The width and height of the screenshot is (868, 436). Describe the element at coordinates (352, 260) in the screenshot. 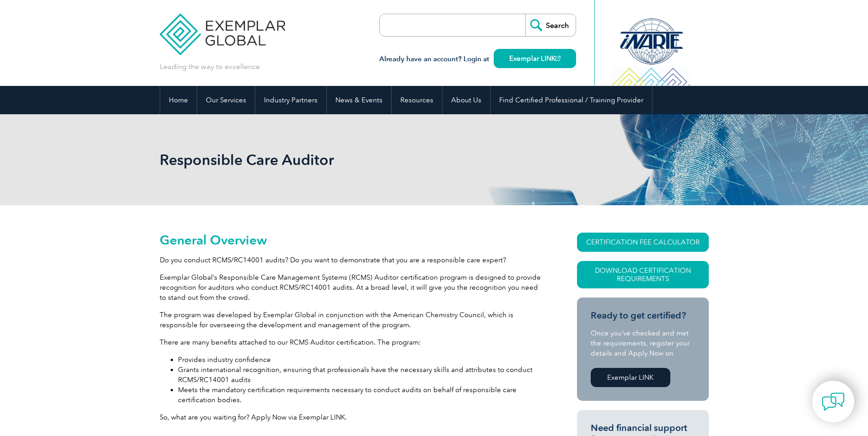

I see `p: Do you conduct RCMS/RC14001 audits? Do you want to demonstrate that you are a responsible care ex...` at that location.